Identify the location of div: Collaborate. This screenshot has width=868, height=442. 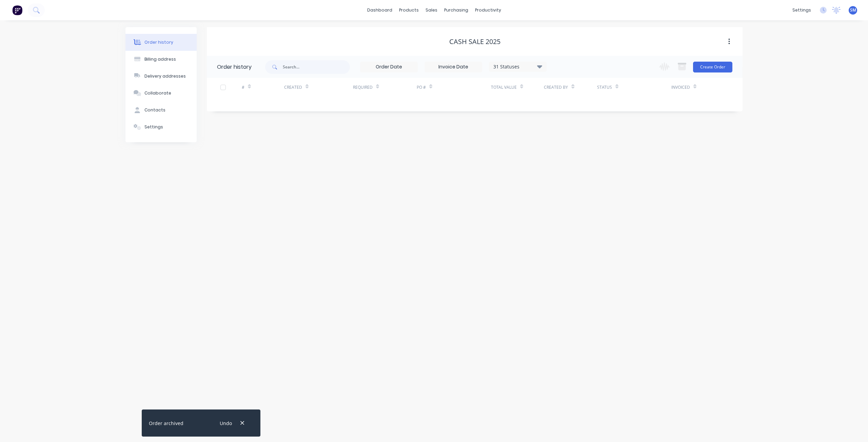
(157, 93).